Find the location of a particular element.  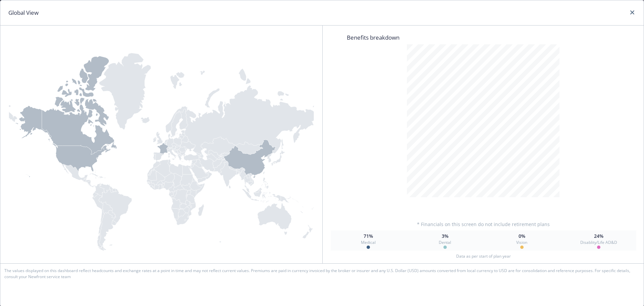

span: Data as per start of plan year is located at coordinates (483, 256).